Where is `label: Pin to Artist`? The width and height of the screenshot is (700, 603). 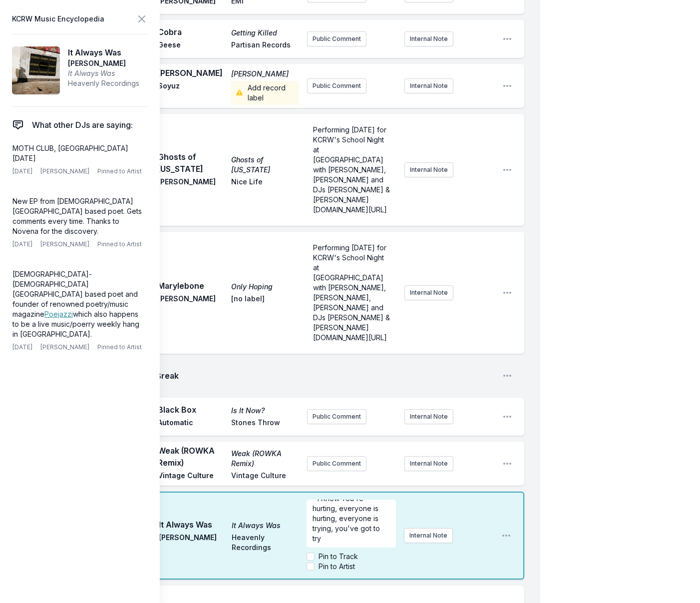 label: Pin to Artist is located at coordinates (337, 566).